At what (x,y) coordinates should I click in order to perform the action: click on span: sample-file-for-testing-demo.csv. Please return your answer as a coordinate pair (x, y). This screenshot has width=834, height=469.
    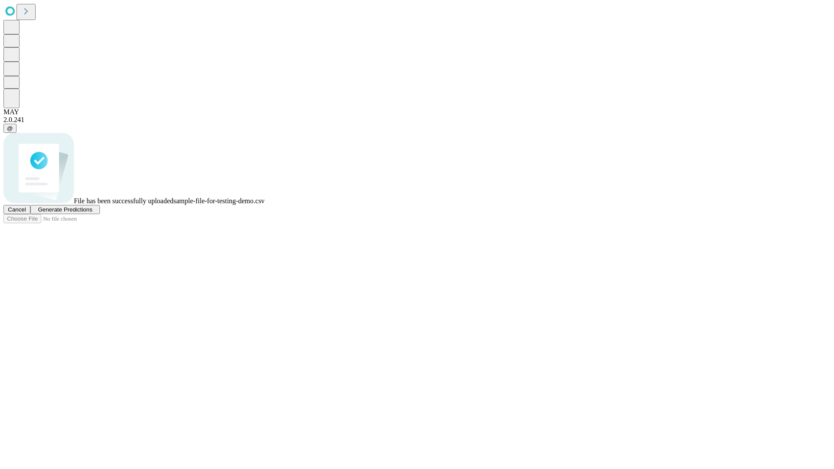
    Looking at the image, I should click on (219, 201).